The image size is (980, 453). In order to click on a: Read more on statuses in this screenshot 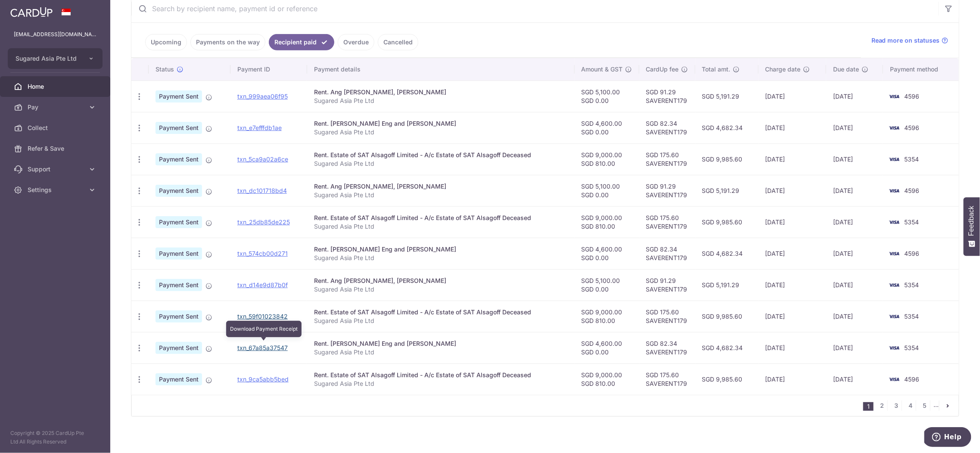, I will do `click(910, 40)`.